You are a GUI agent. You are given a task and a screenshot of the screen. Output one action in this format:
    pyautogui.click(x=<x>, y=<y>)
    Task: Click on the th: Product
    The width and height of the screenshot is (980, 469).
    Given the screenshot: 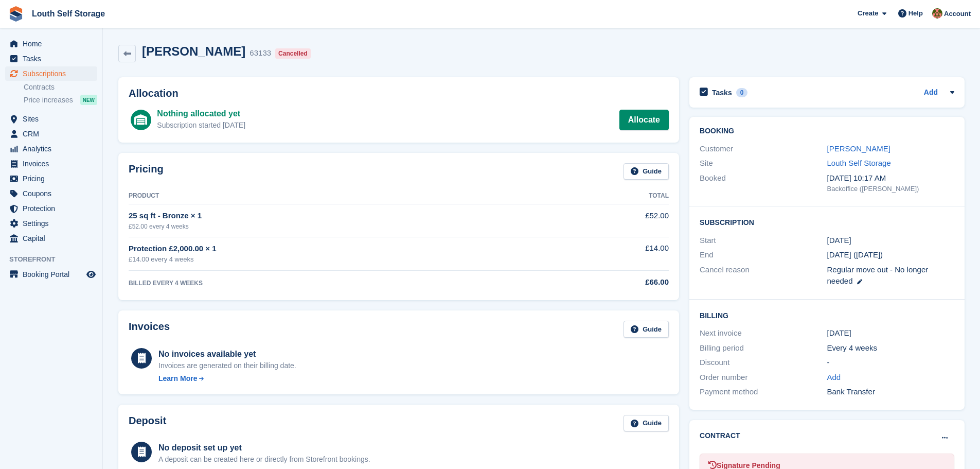 What is the action you would take?
    pyautogui.click(x=341, y=196)
    